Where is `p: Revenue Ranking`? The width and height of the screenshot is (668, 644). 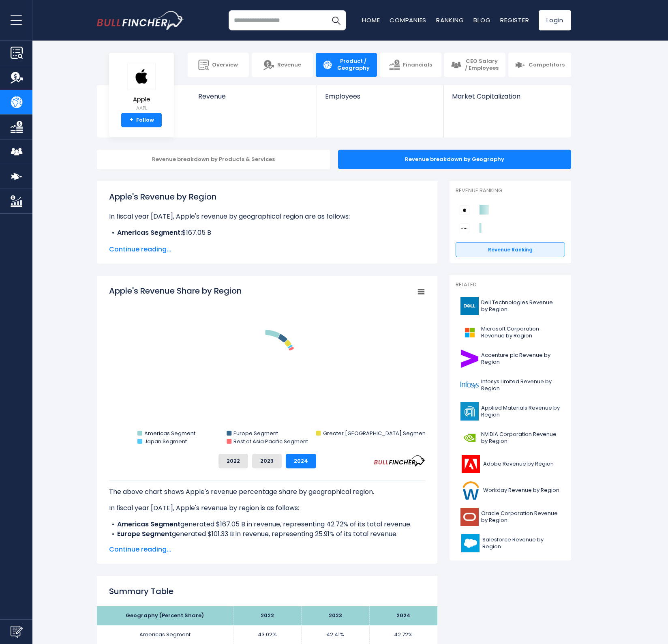 p: Revenue Ranking is located at coordinates (510, 190).